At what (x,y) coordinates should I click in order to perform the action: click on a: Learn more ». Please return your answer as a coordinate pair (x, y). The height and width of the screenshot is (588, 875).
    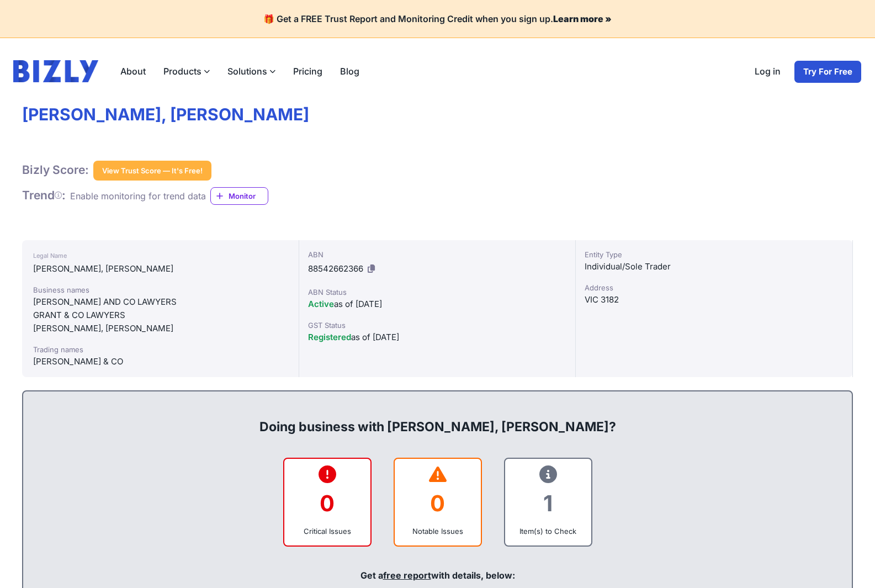
    Looking at the image, I should click on (583, 19).